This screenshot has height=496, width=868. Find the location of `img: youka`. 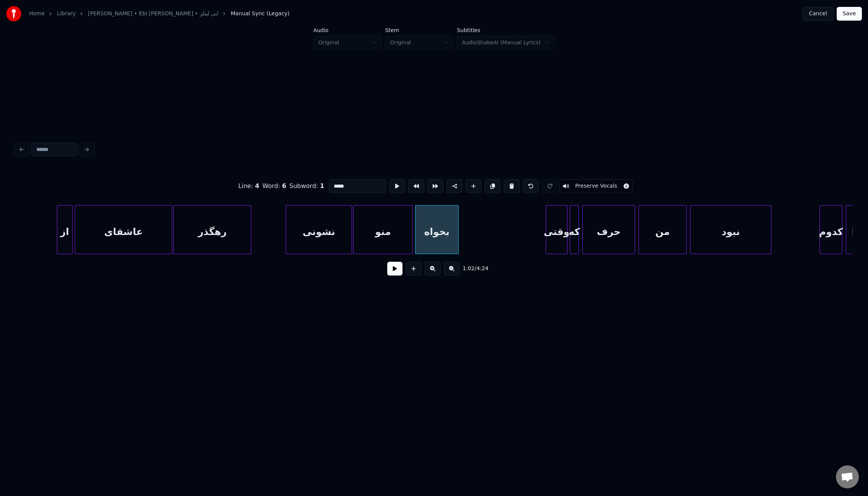

img: youka is located at coordinates (14, 14).